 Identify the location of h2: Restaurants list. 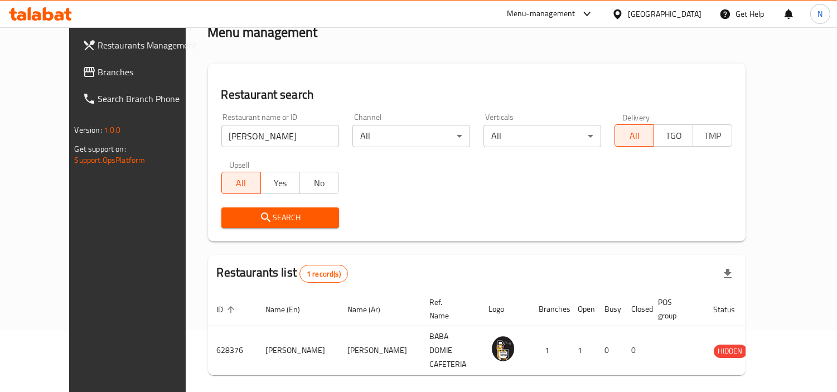
(282, 273).